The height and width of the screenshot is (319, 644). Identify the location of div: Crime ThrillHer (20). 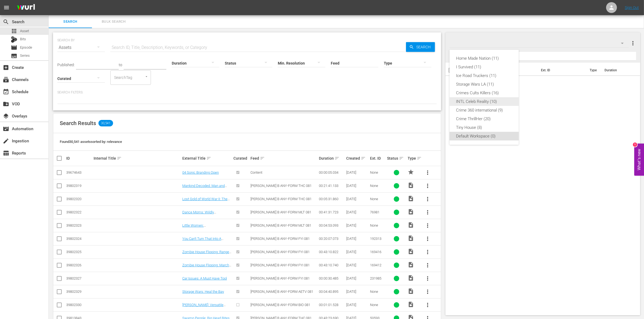
(484, 119).